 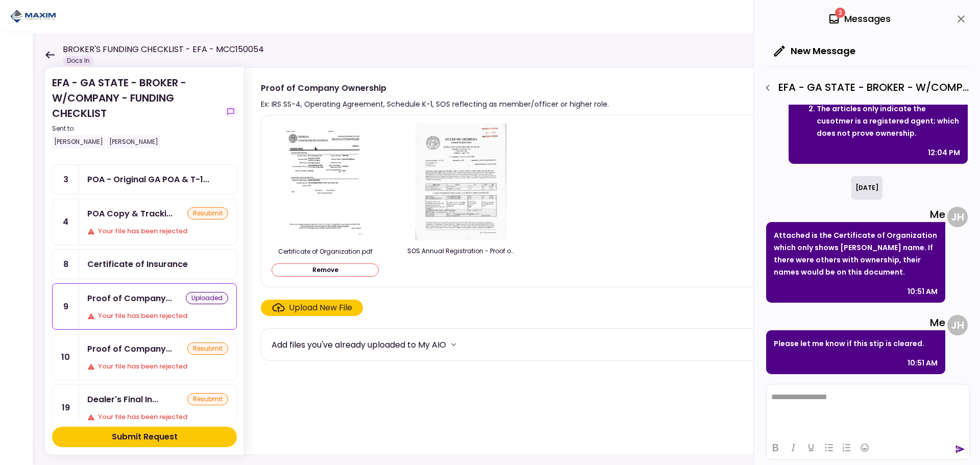 What do you see at coordinates (138, 264) in the screenshot?
I see `div: Certificate of Insurance` at bounding box center [138, 264].